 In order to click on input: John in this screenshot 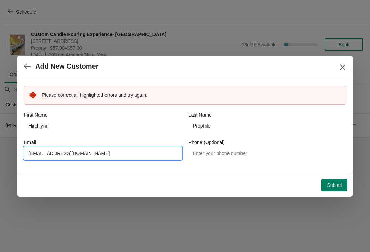, I will do `click(103, 126)`.